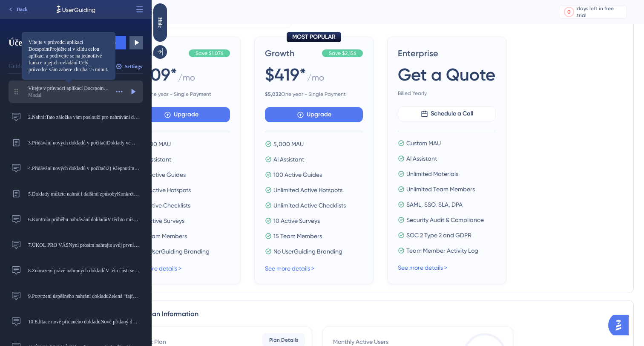 This screenshot has width=644, height=346. What do you see at coordinates (84, 296) in the screenshot?
I see `span: 9. Potvrzení úspěšného nahrání dokladuZelená "fajfka" vás bude informovat, že byl doklad v pořádk...` at bounding box center [84, 296].